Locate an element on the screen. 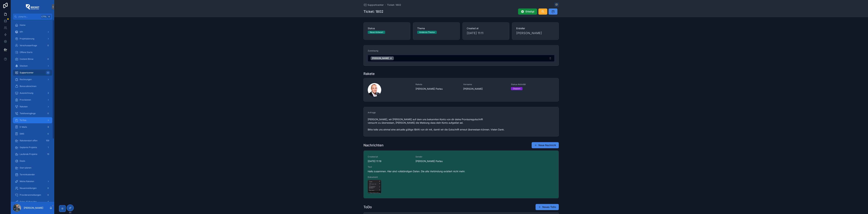  span: Neuanmeldungen is located at coordinates (28, 188).